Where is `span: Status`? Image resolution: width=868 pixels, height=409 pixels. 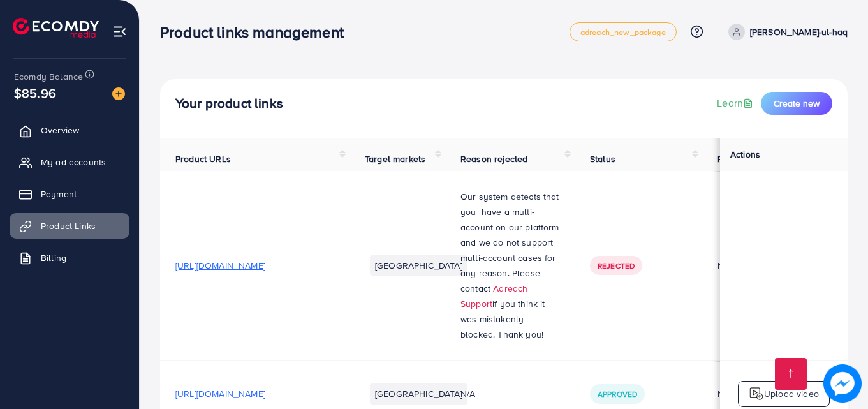
span: Status is located at coordinates (603, 159).